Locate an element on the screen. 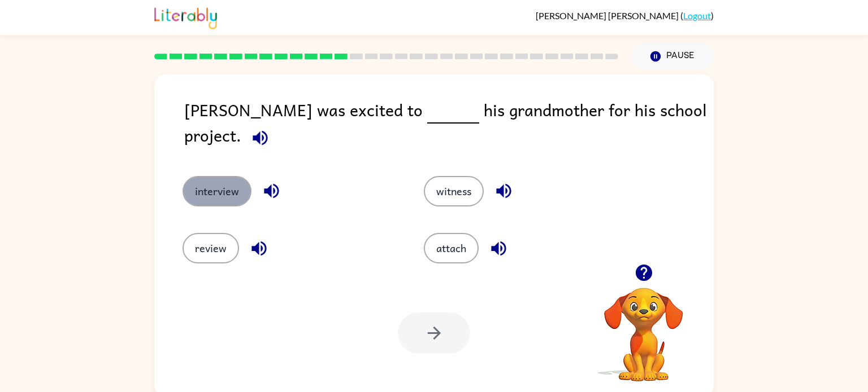 The width and height of the screenshot is (868, 392). img: Literably is located at coordinates (185, 17).